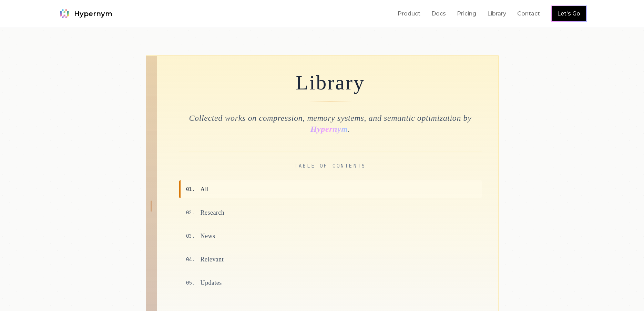  Describe the element at coordinates (330, 283) in the screenshot. I see `button: 05.Updates` at that location.